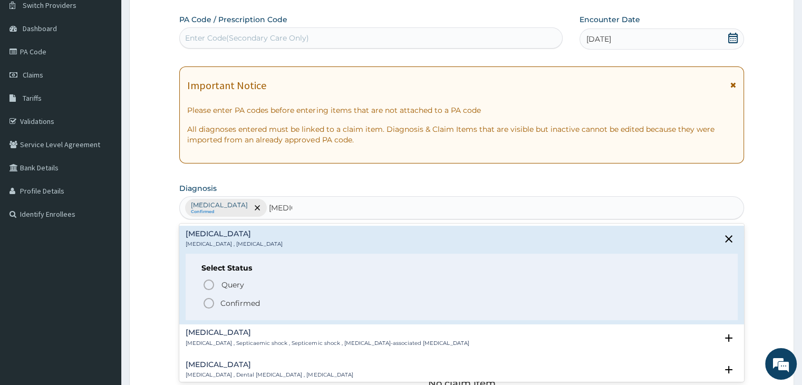 The width and height of the screenshot is (802, 385). Describe the element at coordinates (32, 98) in the screenshot. I see `span: Tariffs` at that location.